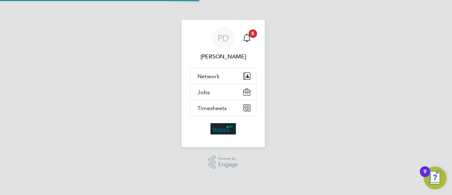  What do you see at coordinates (223, 129) in the screenshot?
I see `img: wates-logo-retina.png` at bounding box center [223, 129].